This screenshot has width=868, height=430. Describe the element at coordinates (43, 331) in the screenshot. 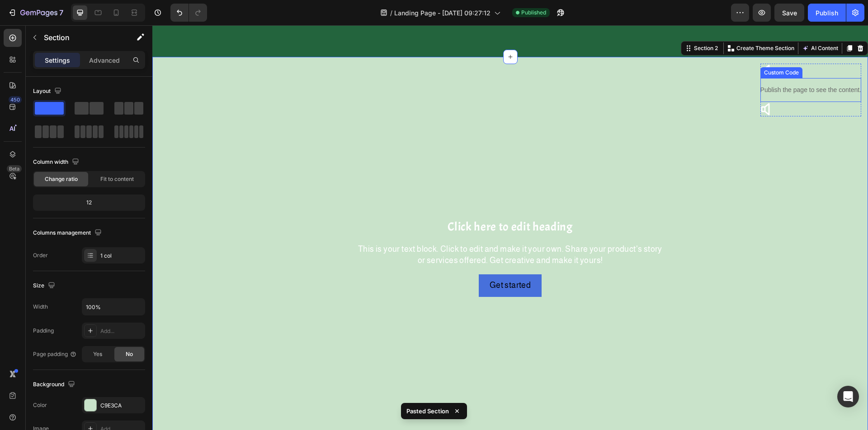

I see `div: Padding` at that location.